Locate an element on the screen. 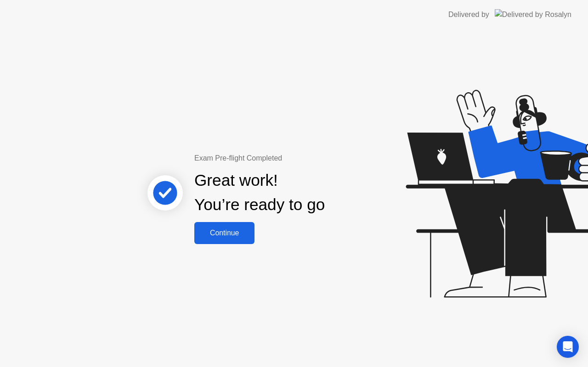 Image resolution: width=588 pixels, height=367 pixels. div: Open Intercom Messenger is located at coordinates (568, 347).